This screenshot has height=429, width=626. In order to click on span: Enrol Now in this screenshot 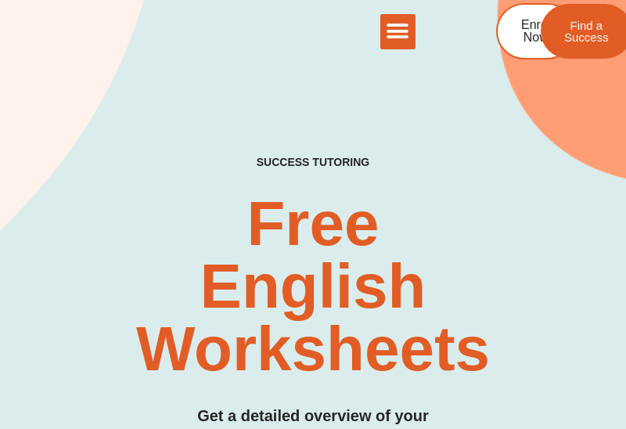, I will do `click(535, 31)`.